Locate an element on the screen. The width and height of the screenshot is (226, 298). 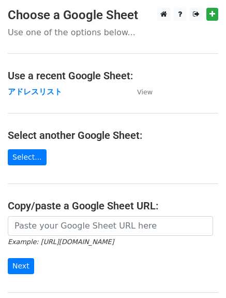
a: Select... is located at coordinates (27, 157).